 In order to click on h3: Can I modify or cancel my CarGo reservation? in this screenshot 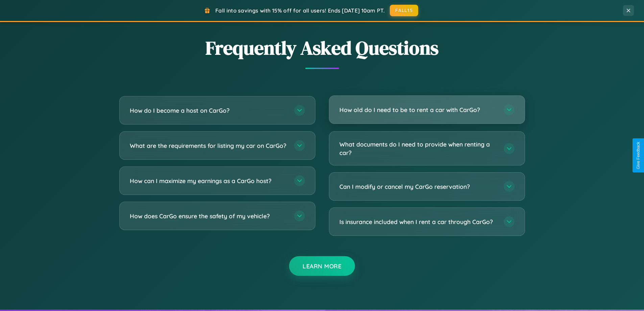, I will do `click(418, 186)`.